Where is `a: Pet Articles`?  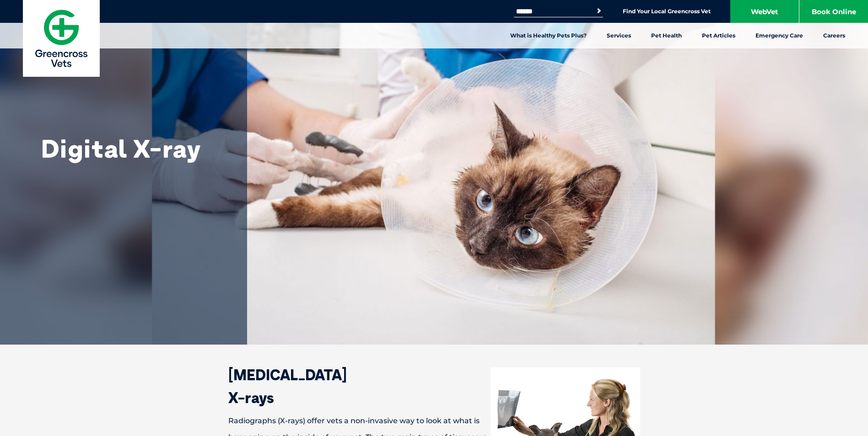 a: Pet Articles is located at coordinates (718, 35).